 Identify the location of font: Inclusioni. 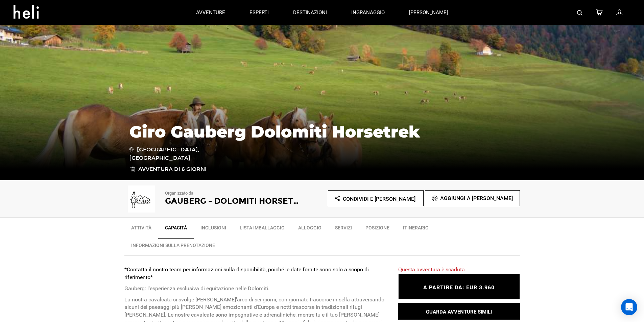
(213, 228).